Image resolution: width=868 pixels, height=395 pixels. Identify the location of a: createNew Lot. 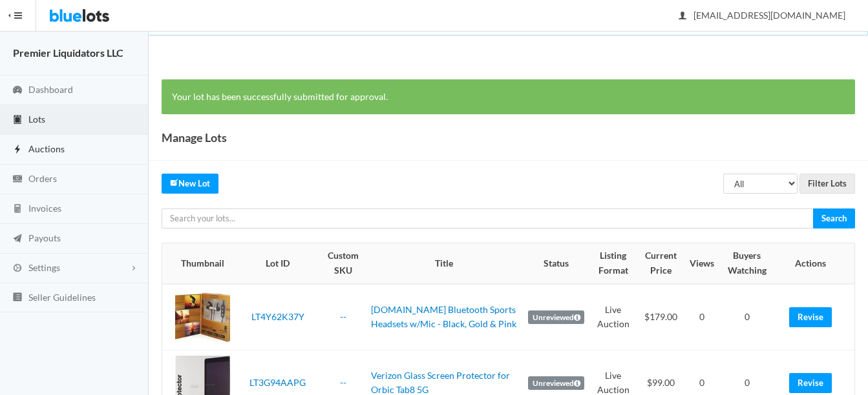
(190, 183).